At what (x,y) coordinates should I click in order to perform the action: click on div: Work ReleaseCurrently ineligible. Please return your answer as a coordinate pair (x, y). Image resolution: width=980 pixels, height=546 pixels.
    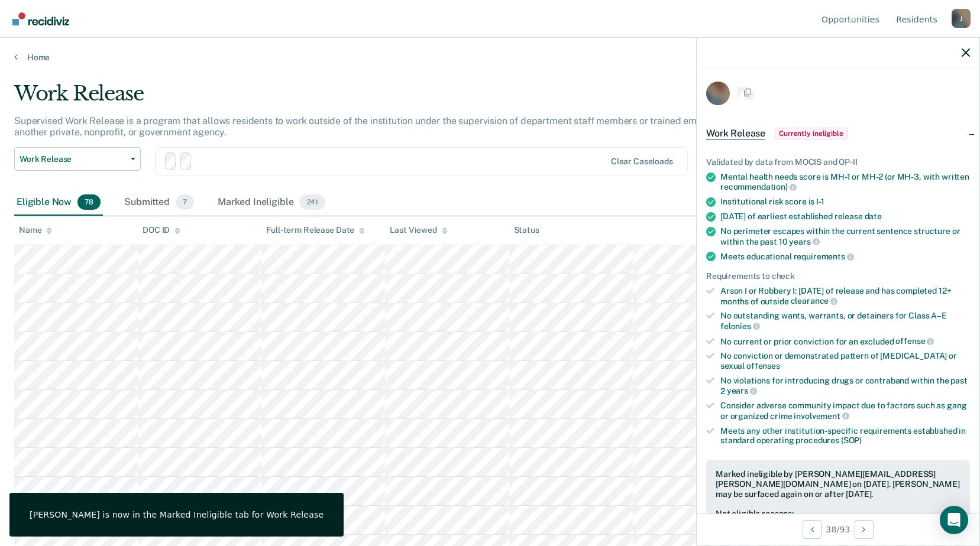
    Looking at the image, I should click on (838, 133).